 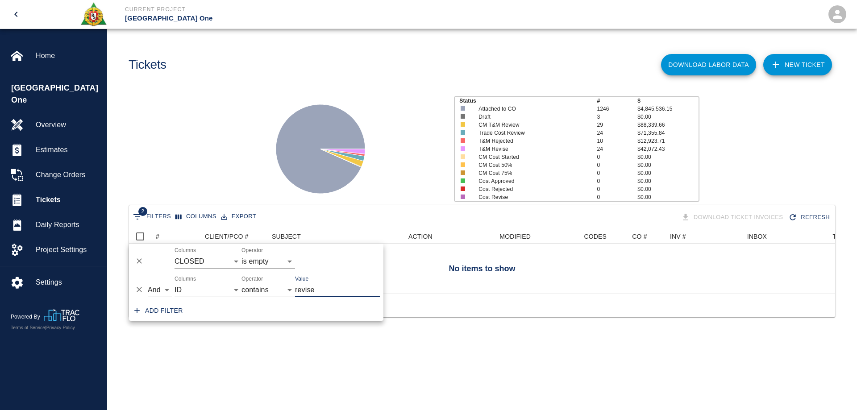 I want to click on span: Overview, so click(x=67, y=125).